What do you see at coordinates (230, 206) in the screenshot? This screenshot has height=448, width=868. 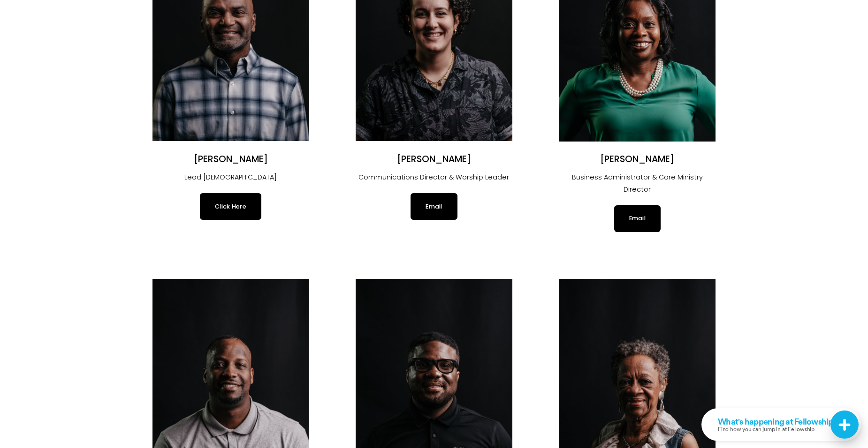 I see `a: Click Here` at bounding box center [230, 206].